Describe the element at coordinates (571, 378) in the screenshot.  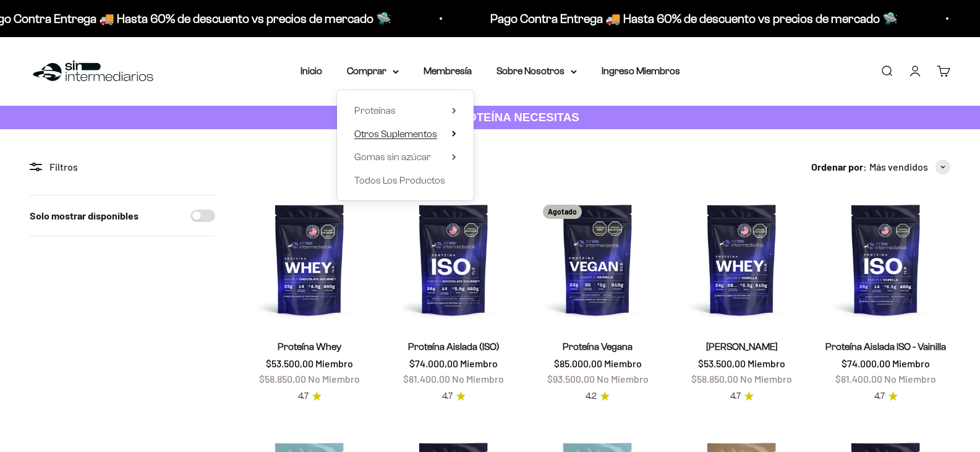
I see `span: $93.500,00` at that location.